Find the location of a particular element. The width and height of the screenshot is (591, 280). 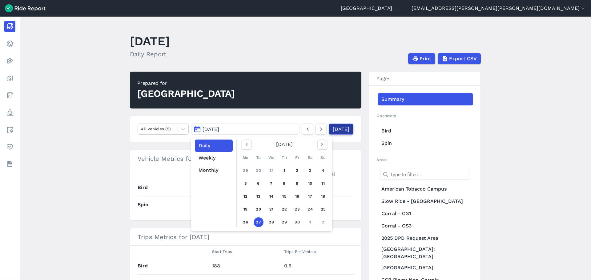

div: Mo is located at coordinates (246, 158).